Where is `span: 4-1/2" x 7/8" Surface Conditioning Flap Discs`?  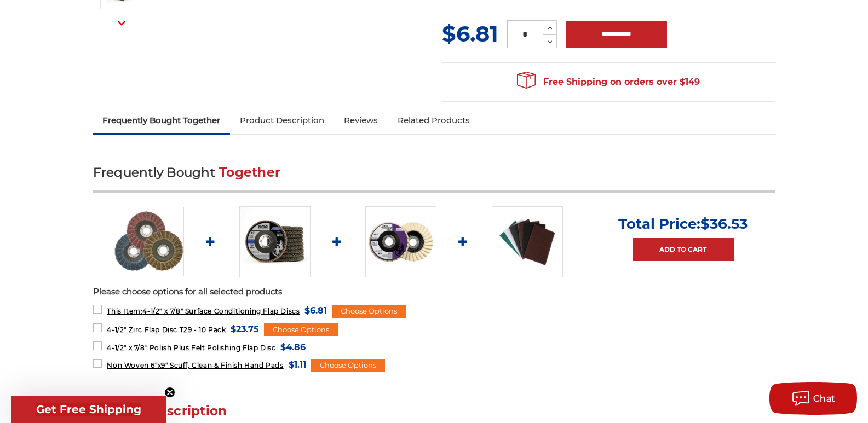
span: 4-1/2" x 7/8" Surface Conditioning Flap Discs is located at coordinates (203, 311).